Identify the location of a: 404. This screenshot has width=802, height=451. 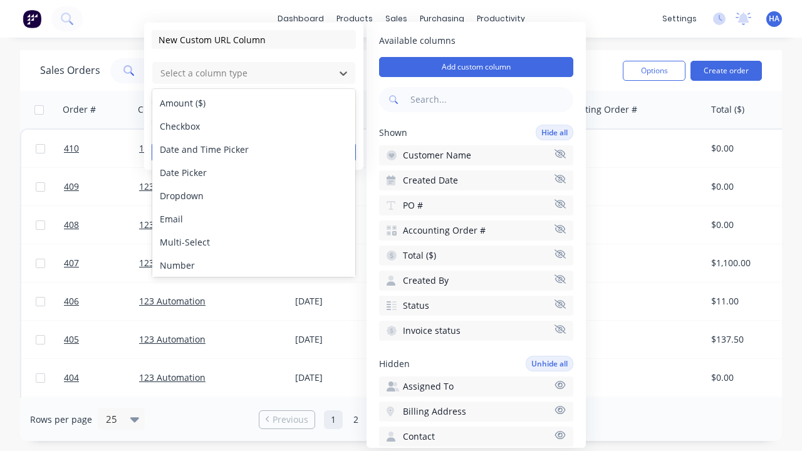
(101, 378).